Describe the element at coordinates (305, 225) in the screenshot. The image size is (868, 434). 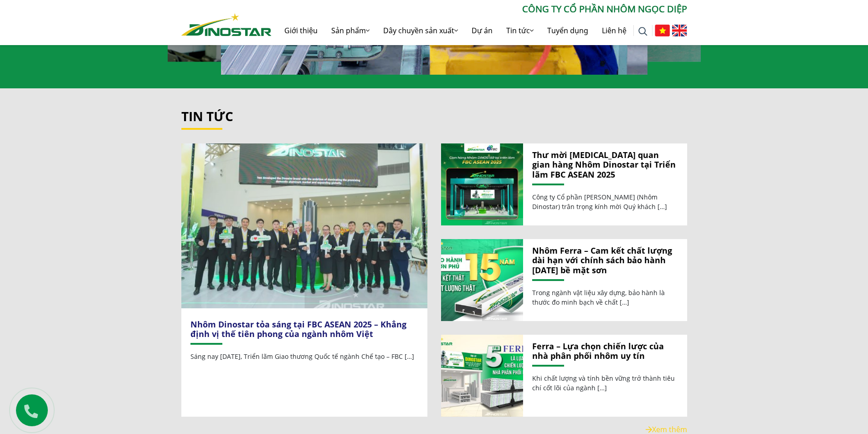
I see `img: Nhôm Dinostar tỏa sáng tại FBC ASEAN 2025 – Khẳng định vị thế tiên phong của ngành nhôm Việt` at that location.